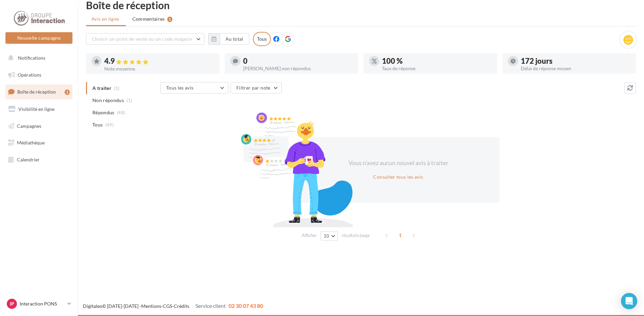 The image size is (644, 316). What do you see at coordinates (182, 305) in the screenshot?
I see `a: Crédits` at bounding box center [182, 305].